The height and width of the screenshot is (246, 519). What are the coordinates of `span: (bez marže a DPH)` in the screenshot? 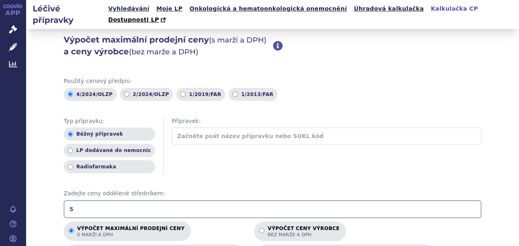 It's located at (164, 52).